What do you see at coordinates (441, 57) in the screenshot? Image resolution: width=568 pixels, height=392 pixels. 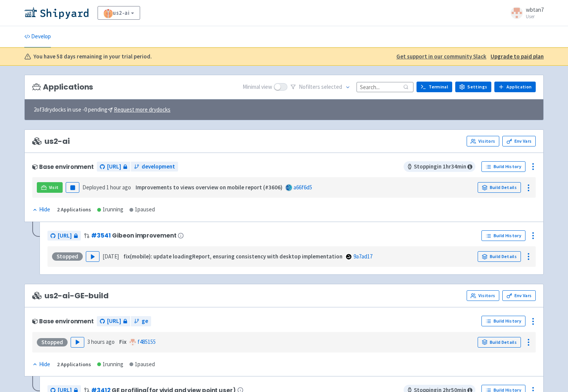 I see `a: Get support in our community Slack` at bounding box center [441, 57].